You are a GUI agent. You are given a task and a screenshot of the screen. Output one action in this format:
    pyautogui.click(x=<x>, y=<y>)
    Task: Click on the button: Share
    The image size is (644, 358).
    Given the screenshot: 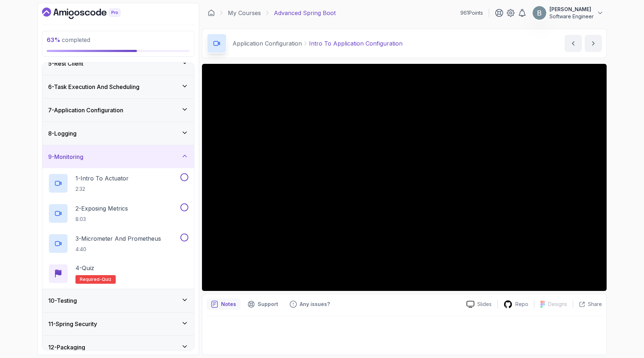 What is the action you would take?
    pyautogui.click(x=587, y=304)
    